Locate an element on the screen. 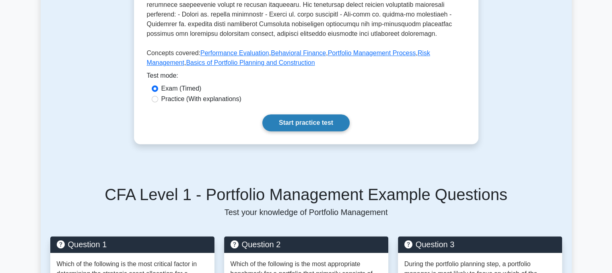 The width and height of the screenshot is (612, 273). label: Exam (Timed) is located at coordinates (182, 89).